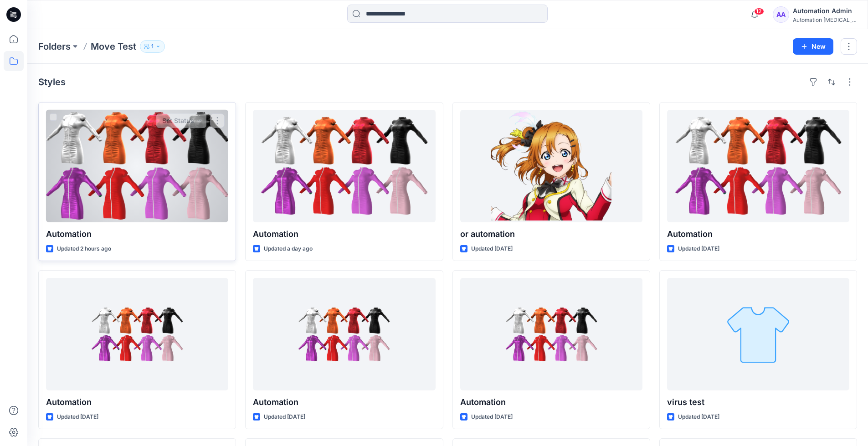 This screenshot has height=446, width=868. I want to click on p: Updated 2 hours ago, so click(84, 248).